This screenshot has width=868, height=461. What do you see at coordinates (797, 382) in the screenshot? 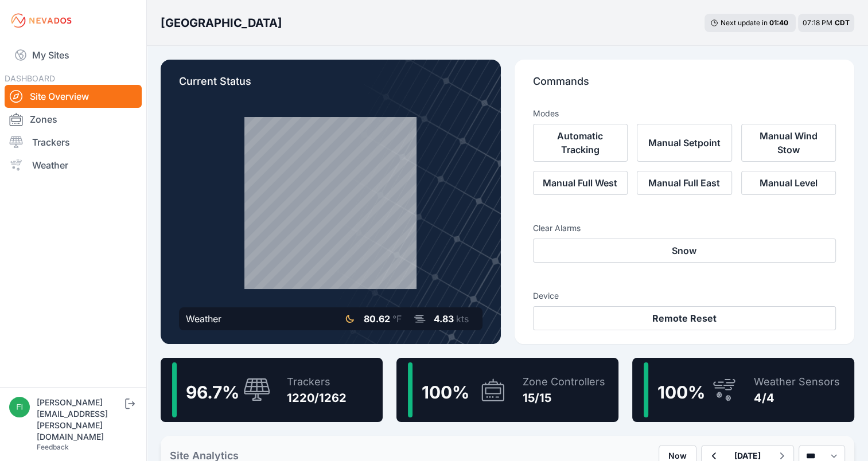
I see `div: Weather Sensors` at bounding box center [797, 382].